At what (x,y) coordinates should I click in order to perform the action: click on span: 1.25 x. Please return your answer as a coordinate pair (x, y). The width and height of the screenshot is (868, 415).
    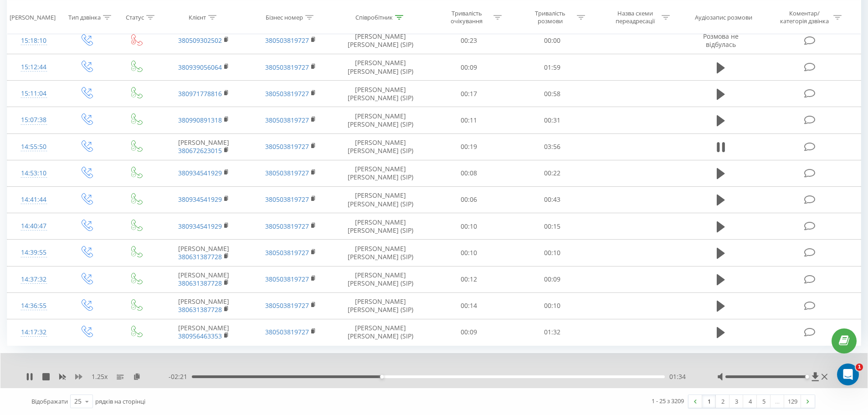
    Looking at the image, I should click on (99, 377).